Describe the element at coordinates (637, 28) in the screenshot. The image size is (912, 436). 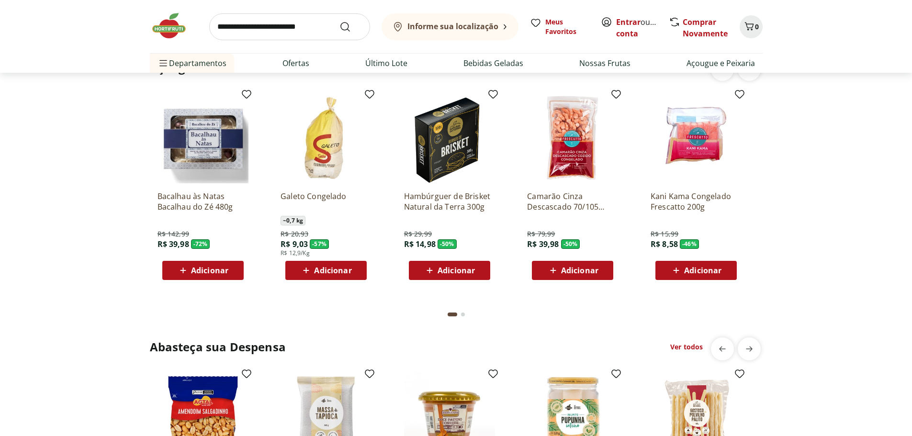
I see `span: ou` at that location.